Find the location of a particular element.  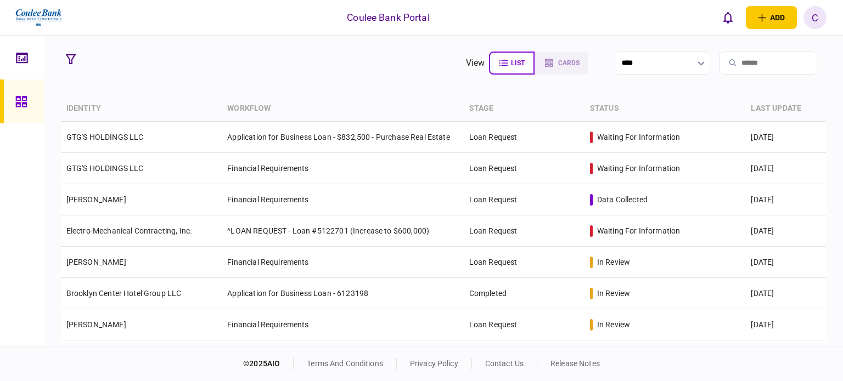

a: terms and conditions is located at coordinates (345, 364).